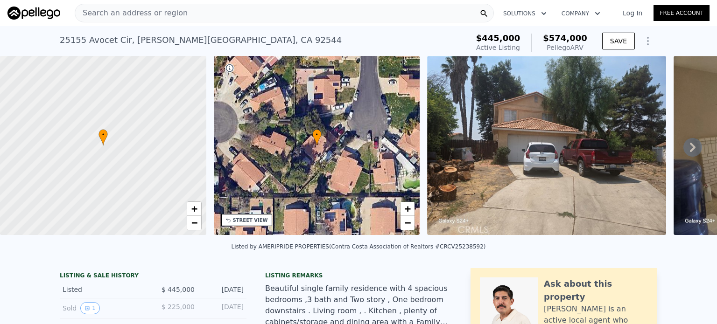 The height and width of the screenshot is (324, 717). I want to click on span: $574,000, so click(565, 38).